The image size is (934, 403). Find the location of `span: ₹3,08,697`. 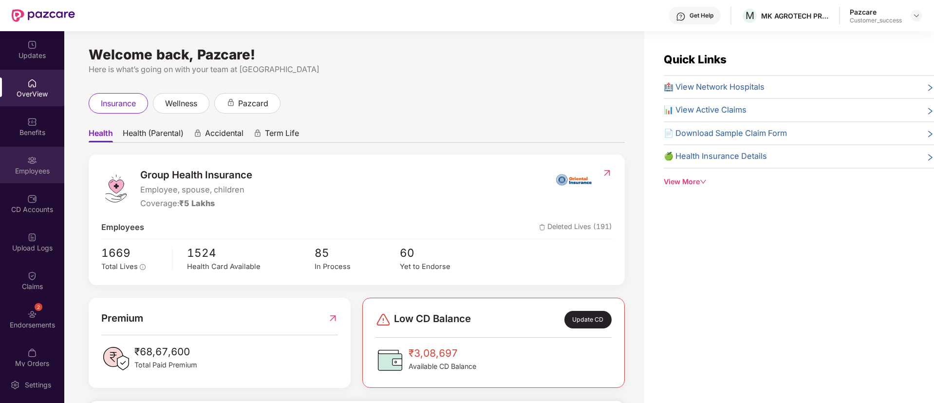

span: ₹3,08,697 is located at coordinates (442, 353).